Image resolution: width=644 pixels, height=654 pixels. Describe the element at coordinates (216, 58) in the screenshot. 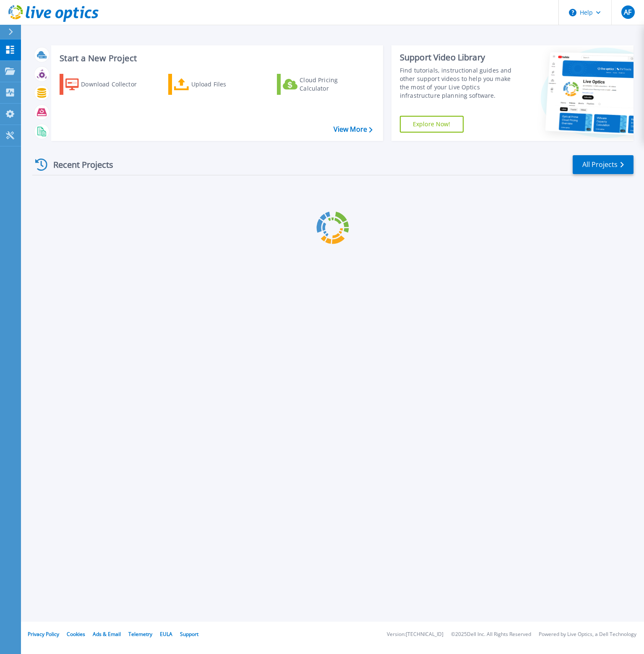

I see `h3: Start a New Project` at that location.